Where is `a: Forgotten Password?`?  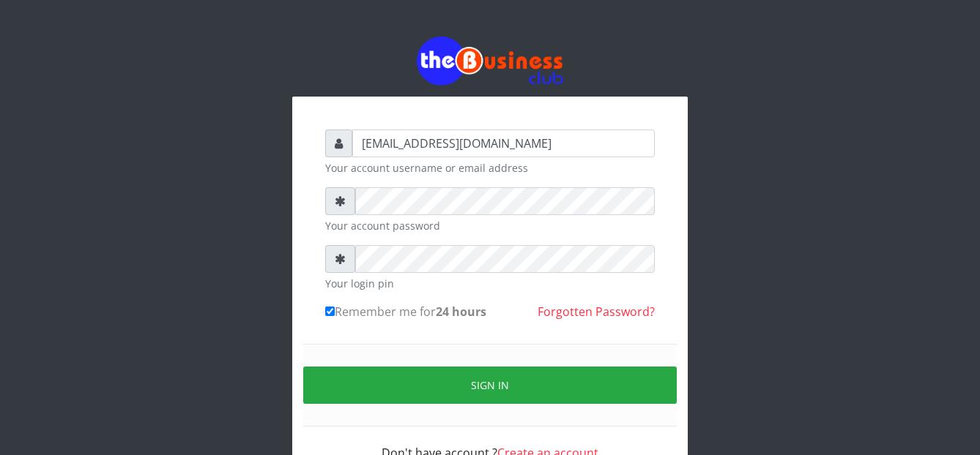 a: Forgotten Password? is located at coordinates (596, 312).